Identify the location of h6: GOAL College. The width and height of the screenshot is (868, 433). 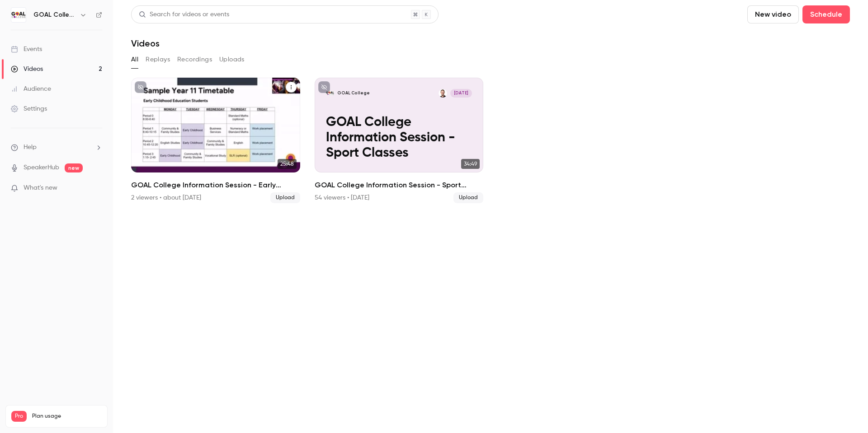
(55, 15).